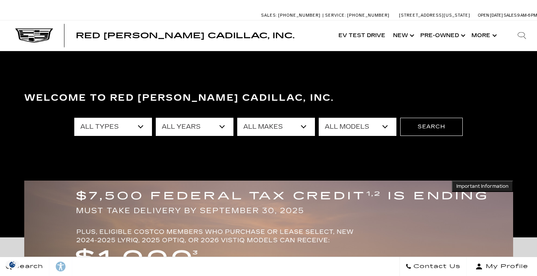  What do you see at coordinates (34, 36) in the screenshot?
I see `a: Cadillac Dark Logo with Cadillac White Text` at bounding box center [34, 36].